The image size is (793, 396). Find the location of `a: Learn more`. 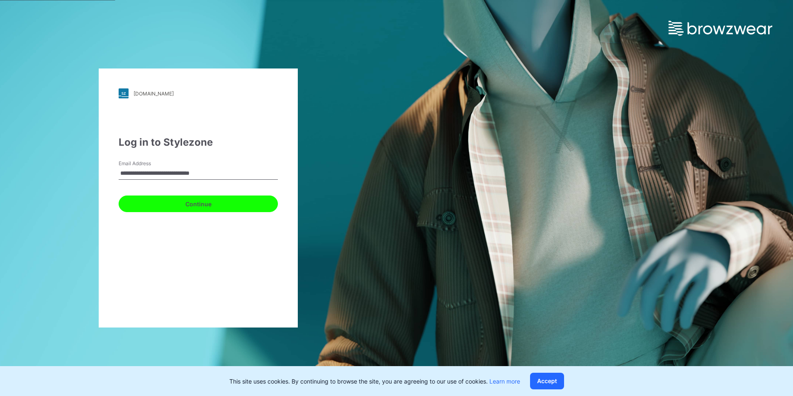

a: Learn more is located at coordinates (505, 381).